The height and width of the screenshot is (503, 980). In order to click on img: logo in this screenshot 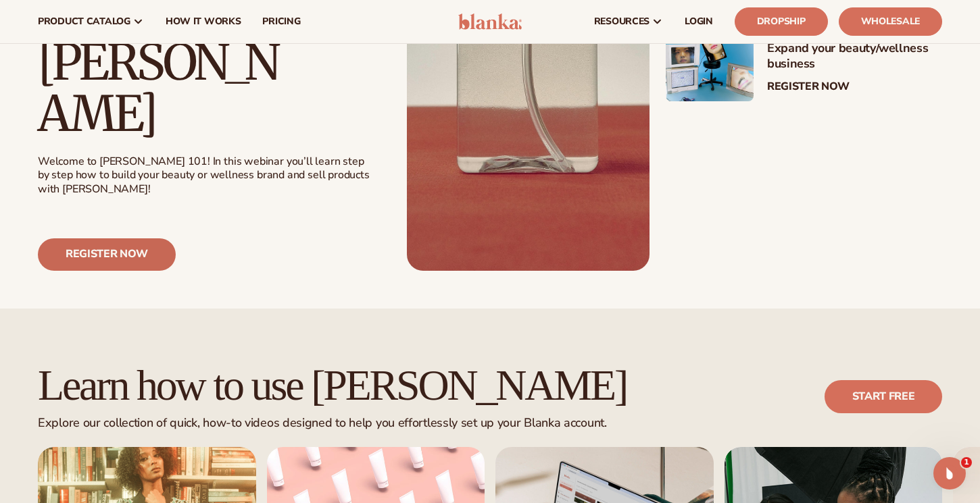, I will do `click(490, 22)`.